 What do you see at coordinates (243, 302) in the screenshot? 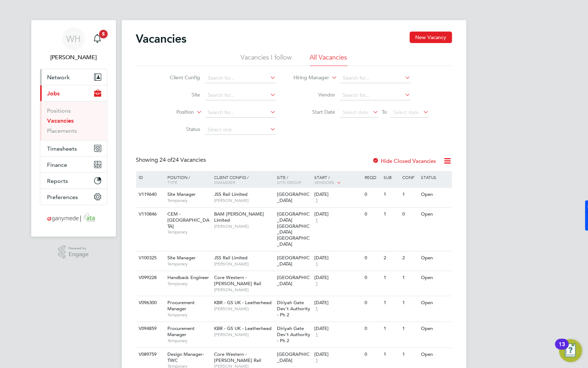
I see `span: KBR - GS UK - Leatherhead` at bounding box center [243, 302].